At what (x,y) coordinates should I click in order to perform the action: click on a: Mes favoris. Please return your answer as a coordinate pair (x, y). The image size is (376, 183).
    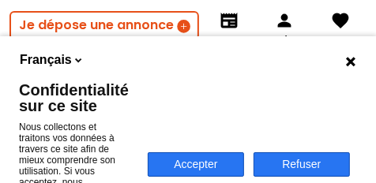
    Looking at the image, I should click on (341, 25).